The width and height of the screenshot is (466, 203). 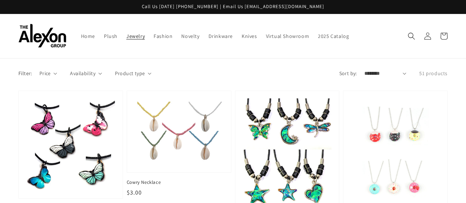 What do you see at coordinates (42, 36) in the screenshot?
I see `img: The Alexon Group` at bounding box center [42, 36].